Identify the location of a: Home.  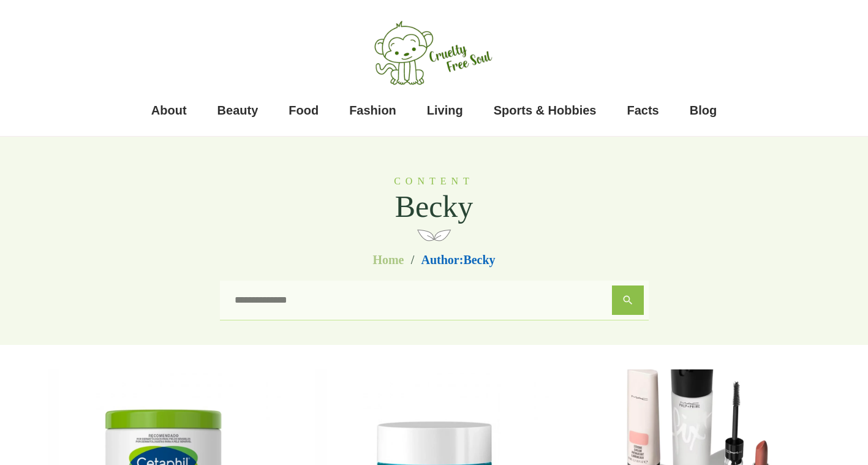
(388, 260).